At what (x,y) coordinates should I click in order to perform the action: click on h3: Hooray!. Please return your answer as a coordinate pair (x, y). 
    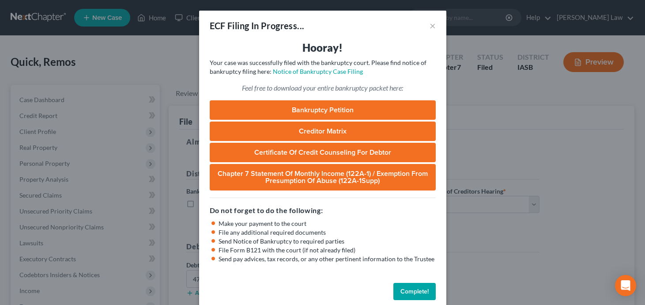
    Looking at the image, I should click on (323, 48).